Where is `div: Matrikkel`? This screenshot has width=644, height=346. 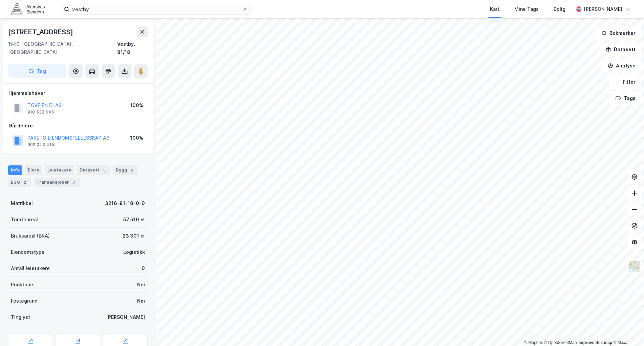 div: Matrikkel is located at coordinates (22, 203).